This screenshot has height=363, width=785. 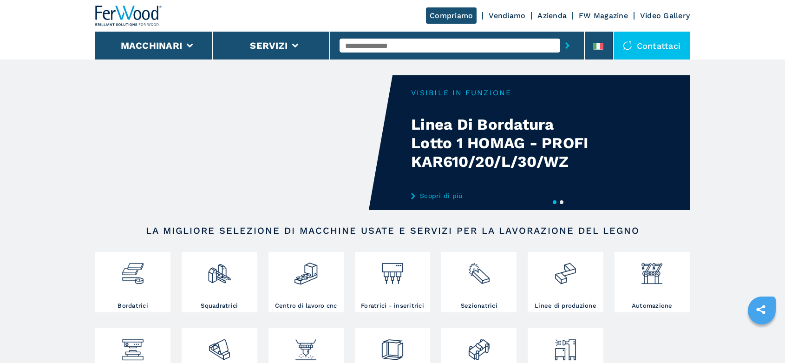 What do you see at coordinates (562, 202) in the screenshot?
I see `button: 2` at bounding box center [562, 202].